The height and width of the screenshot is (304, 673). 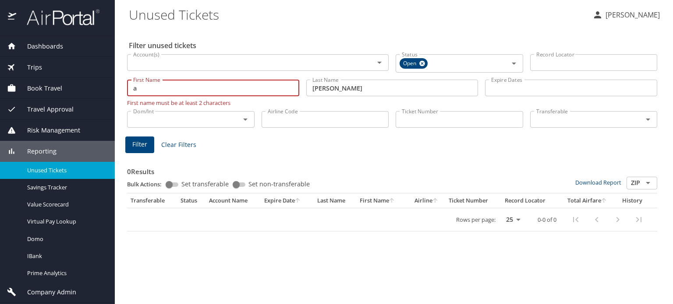 I want to click on p: 0-0 of 0, so click(x=547, y=220).